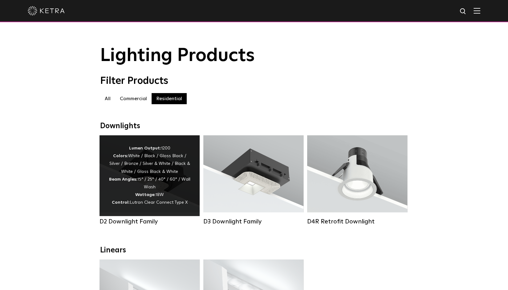 This screenshot has width=508, height=290. I want to click on label: Commercial, so click(133, 98).